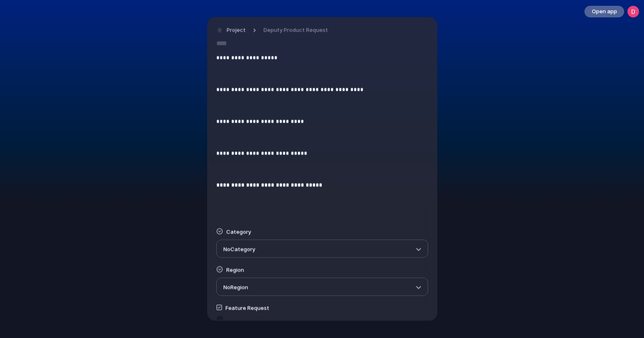 This screenshot has width=644, height=338. I want to click on button: Open app, so click(604, 12).